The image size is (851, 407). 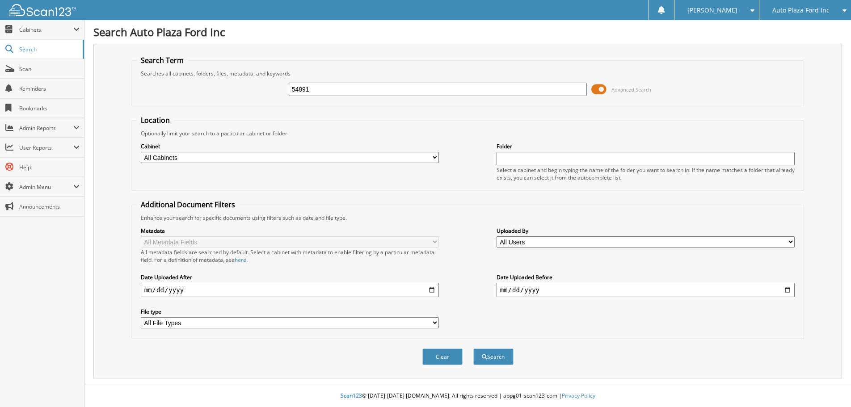 I want to click on span: Help, so click(x=49, y=167).